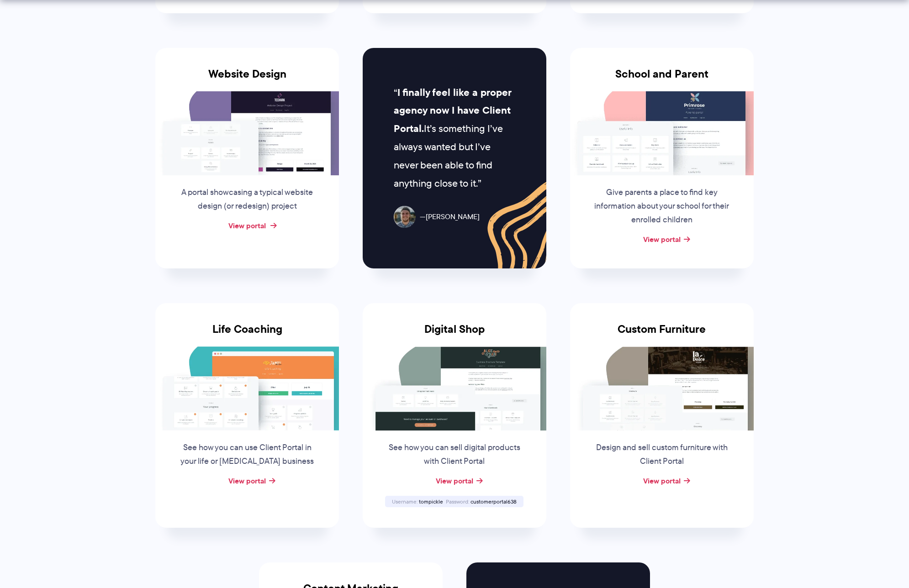  I want to click on span: tompickle, so click(430, 501).